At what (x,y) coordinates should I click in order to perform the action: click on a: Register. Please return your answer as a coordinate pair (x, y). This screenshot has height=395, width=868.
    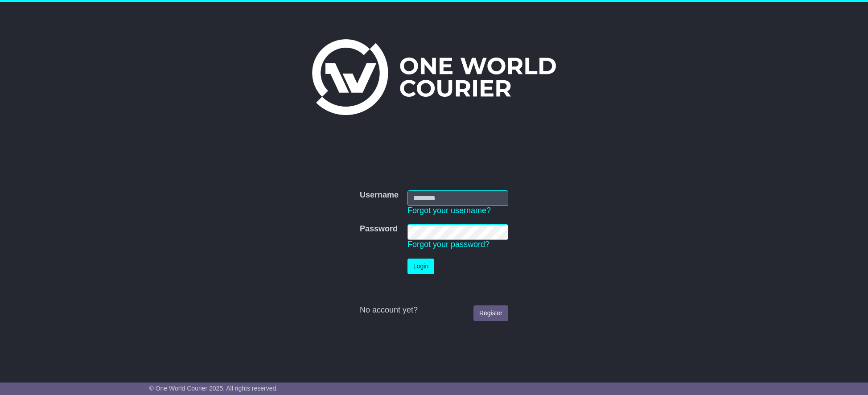
    Looking at the image, I should click on (491, 313).